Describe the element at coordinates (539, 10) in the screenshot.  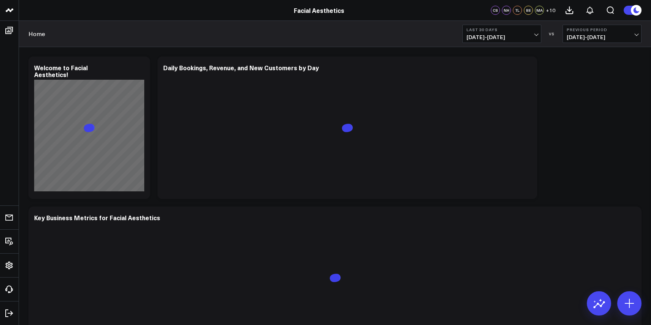
I see `div: MA` at that location.